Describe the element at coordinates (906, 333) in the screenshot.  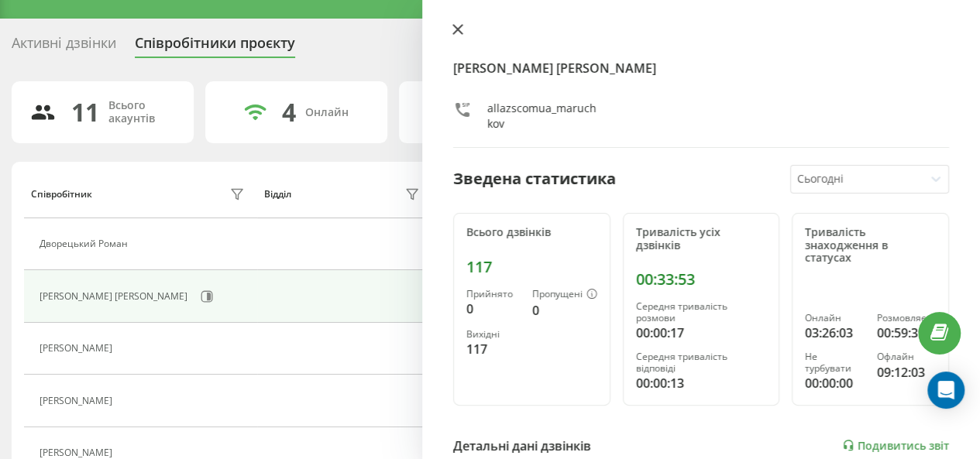
I see `div: 00:59:39` at that location.